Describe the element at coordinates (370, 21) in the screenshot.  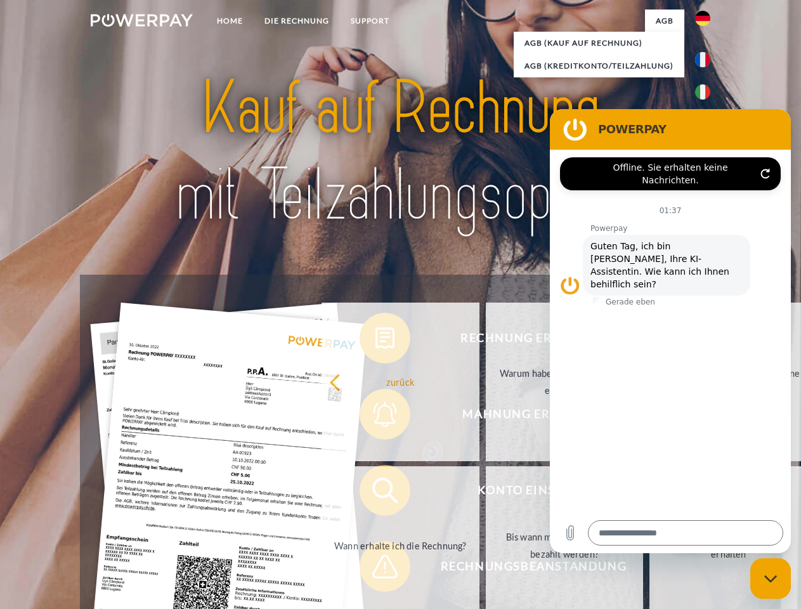
I see `a: SUPPORT` at that location.